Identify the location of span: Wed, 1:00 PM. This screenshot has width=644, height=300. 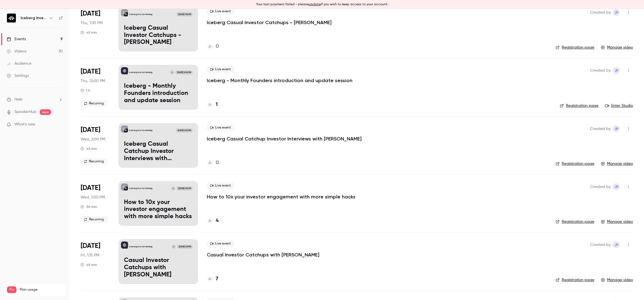
(92, 197).